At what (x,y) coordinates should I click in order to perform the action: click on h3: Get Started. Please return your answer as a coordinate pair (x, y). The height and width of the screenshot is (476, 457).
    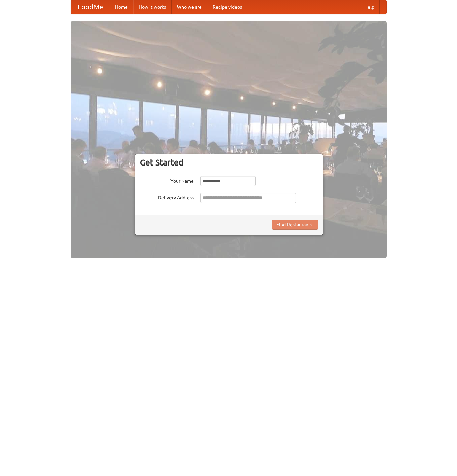
    Looking at the image, I should click on (229, 163).